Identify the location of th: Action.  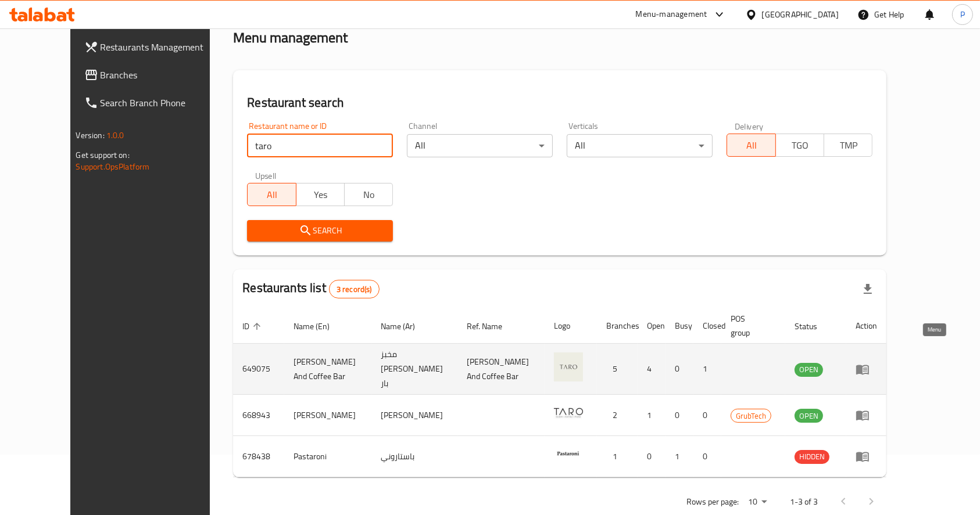
(866, 326).